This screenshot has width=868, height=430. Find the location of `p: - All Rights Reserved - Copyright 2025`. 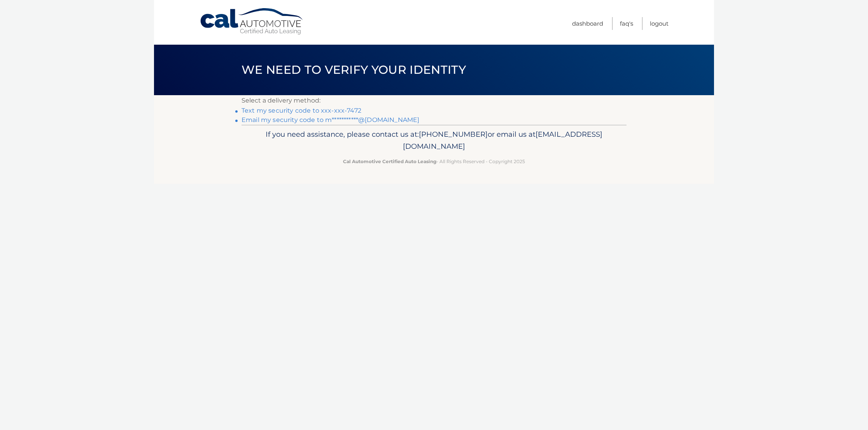

p: - All Rights Reserved - Copyright 2025 is located at coordinates (434, 161).